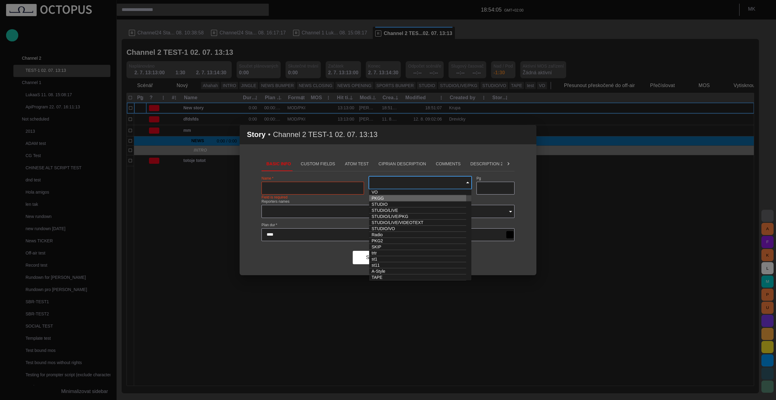 This screenshot has width=776, height=400. I want to click on h2: Story, so click(256, 134).